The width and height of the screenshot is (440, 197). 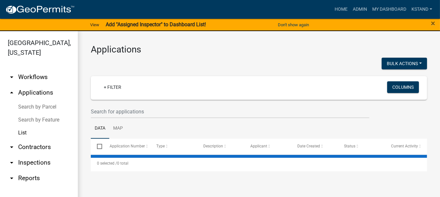 I want to click on a: Map, so click(x=118, y=129).